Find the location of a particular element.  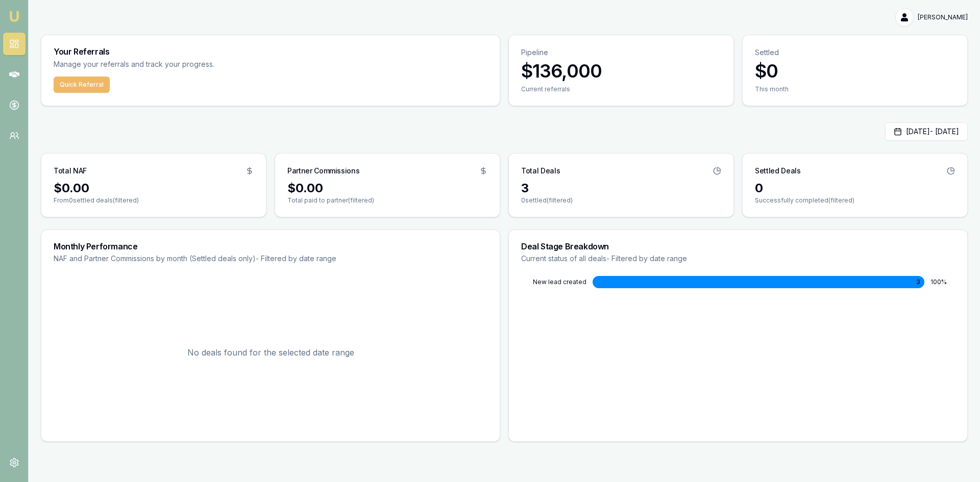

h3: Total NAF is located at coordinates (70, 171).